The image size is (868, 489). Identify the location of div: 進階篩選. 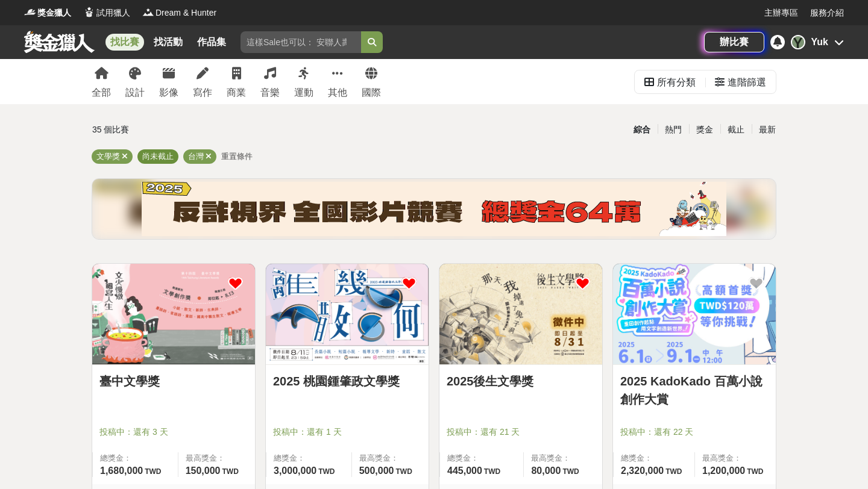
(747, 83).